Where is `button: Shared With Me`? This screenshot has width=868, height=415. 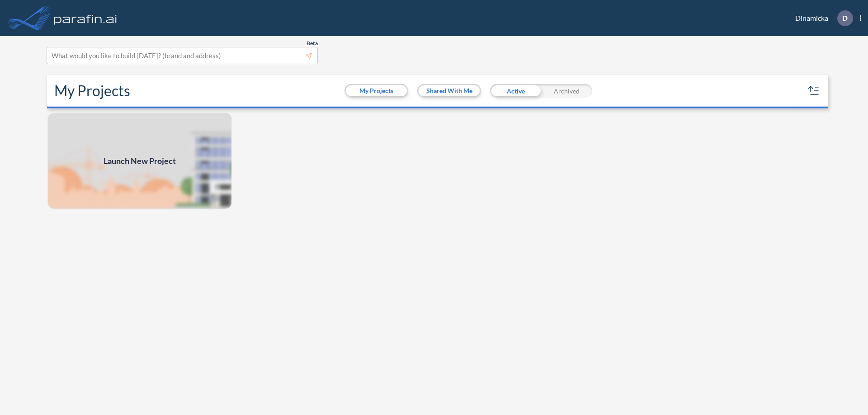
button: Shared With Me is located at coordinates (449, 91).